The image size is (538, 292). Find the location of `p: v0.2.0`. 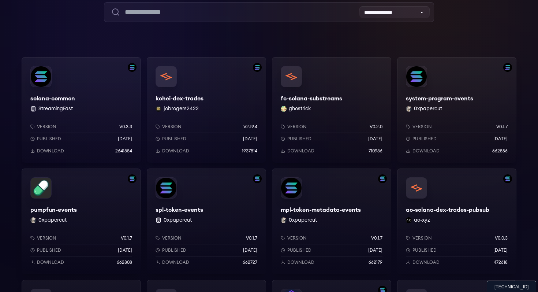

p: v0.2.0 is located at coordinates (376, 127).